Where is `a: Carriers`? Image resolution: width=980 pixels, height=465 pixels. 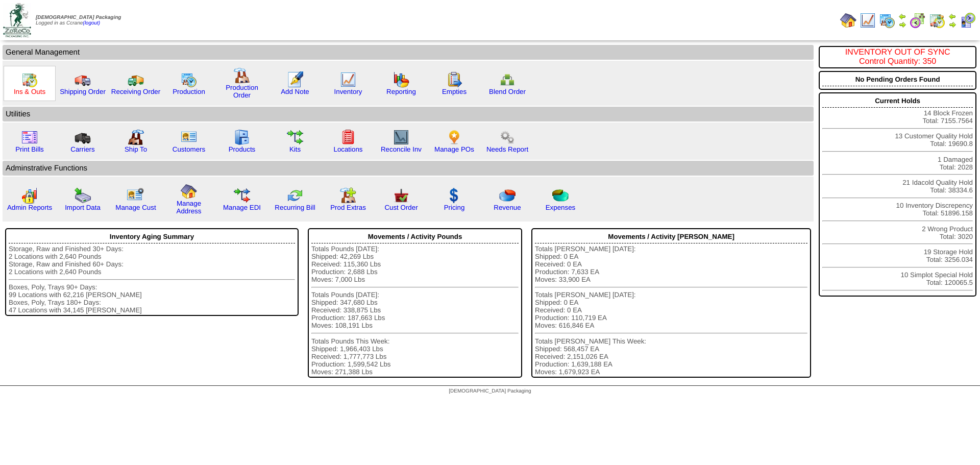
a: Carriers is located at coordinates (82, 149).